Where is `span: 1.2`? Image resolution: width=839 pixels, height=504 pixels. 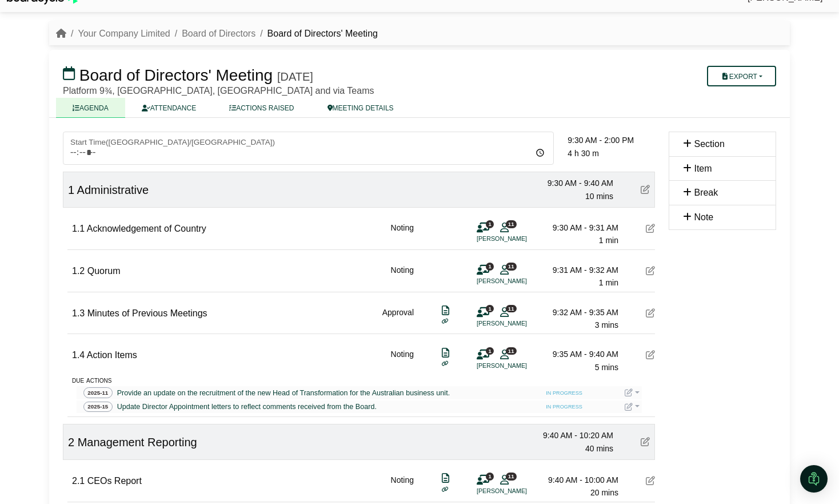 span: 1.2 is located at coordinates (78, 271).